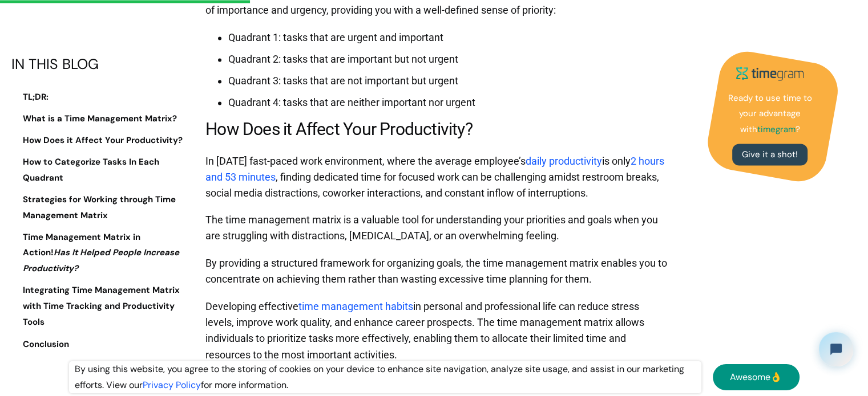  Describe the element at coordinates (99, 207) in the screenshot. I see `strong: Strategies for Working through Time Management Matrix` at that location.